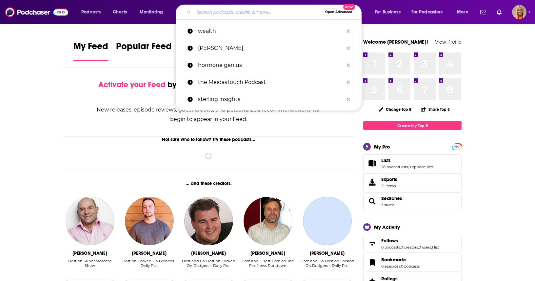 The image size is (535, 281). What do you see at coordinates (151, 12) in the screenshot?
I see `span: Monitoring` at bounding box center [151, 12].